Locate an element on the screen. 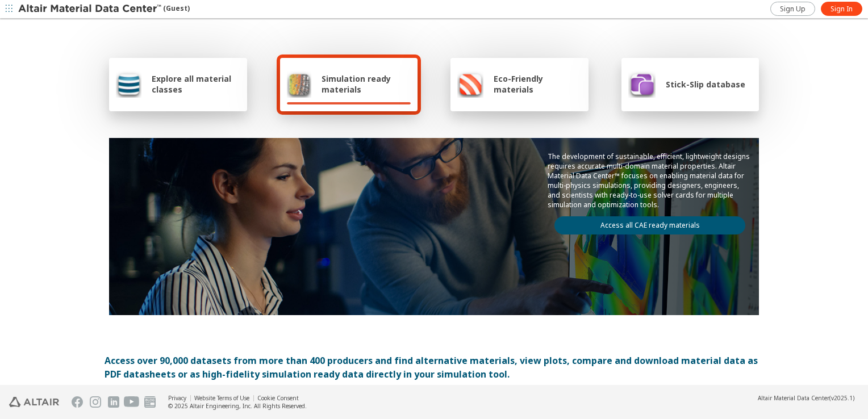 This screenshot has height=419, width=868. span: Explore all material classes is located at coordinates (196, 84).